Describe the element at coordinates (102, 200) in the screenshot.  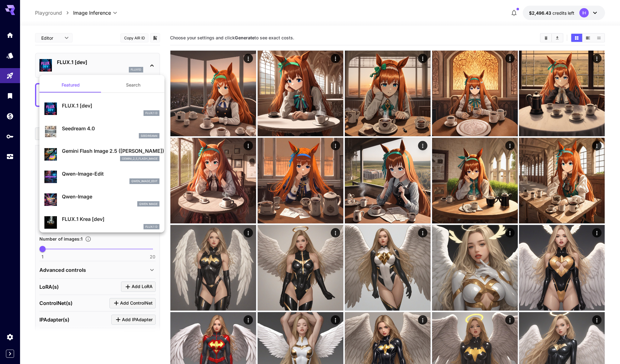
I see `div: Qwen-ImageQwen Image` at that location.